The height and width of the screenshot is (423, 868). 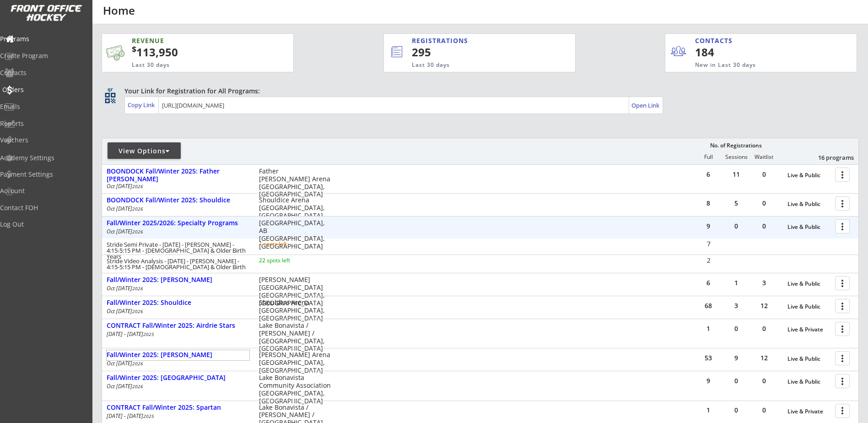 What do you see at coordinates (708, 306) in the screenshot?
I see `div: 68` at bounding box center [708, 306].